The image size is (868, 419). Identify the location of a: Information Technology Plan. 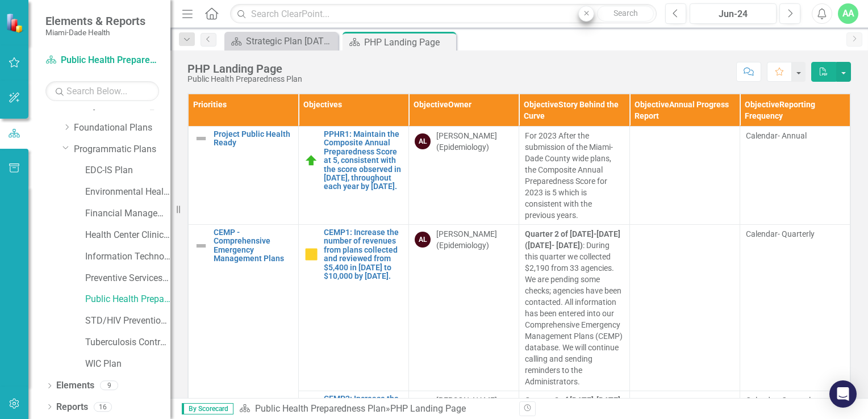
(128, 257).